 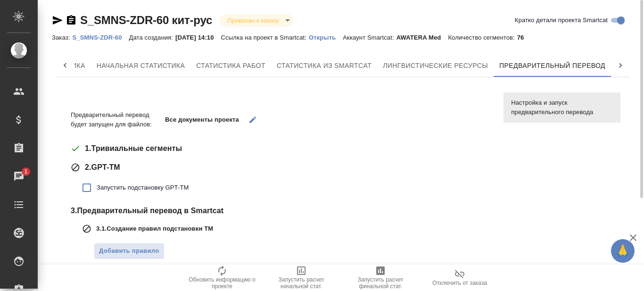 I want to click on a: Открыть, so click(x=326, y=37).